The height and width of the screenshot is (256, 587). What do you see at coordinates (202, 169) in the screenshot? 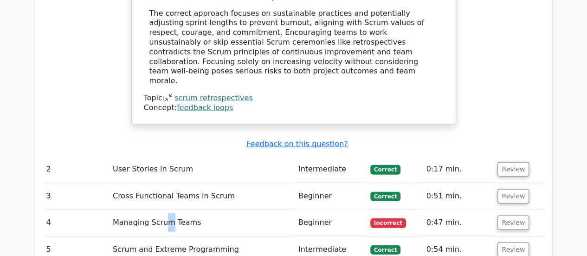
I see `td: User Stories in Scrum` at bounding box center [202, 169].